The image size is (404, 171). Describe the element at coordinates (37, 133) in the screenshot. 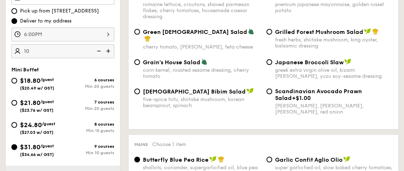

I see `span: ($27.03 w/ GST)` at that location.